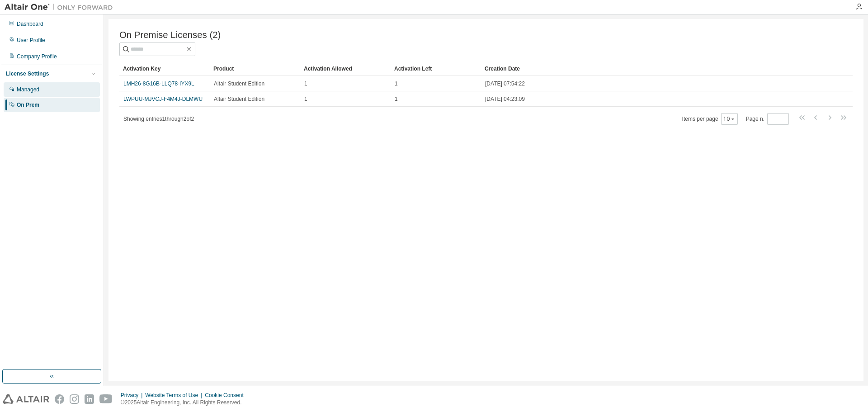 This screenshot has width=868, height=412. What do you see at coordinates (649, 69) in the screenshot?
I see `div: Creation Date` at bounding box center [649, 69].